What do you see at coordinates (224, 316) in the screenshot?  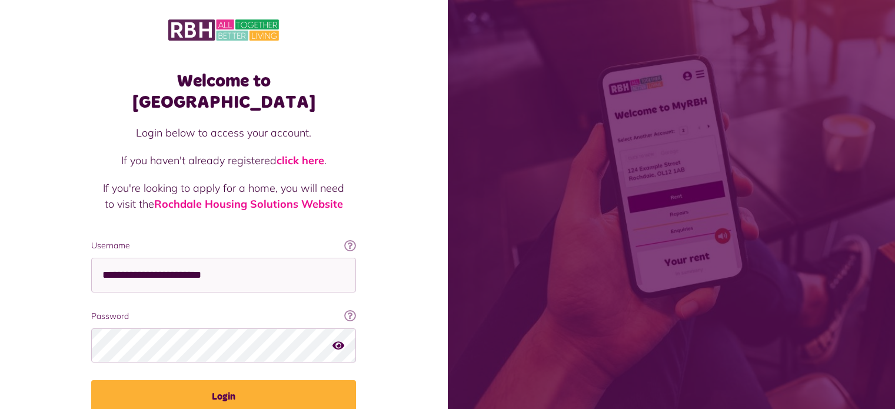 I see `label: Password` at bounding box center [224, 316].